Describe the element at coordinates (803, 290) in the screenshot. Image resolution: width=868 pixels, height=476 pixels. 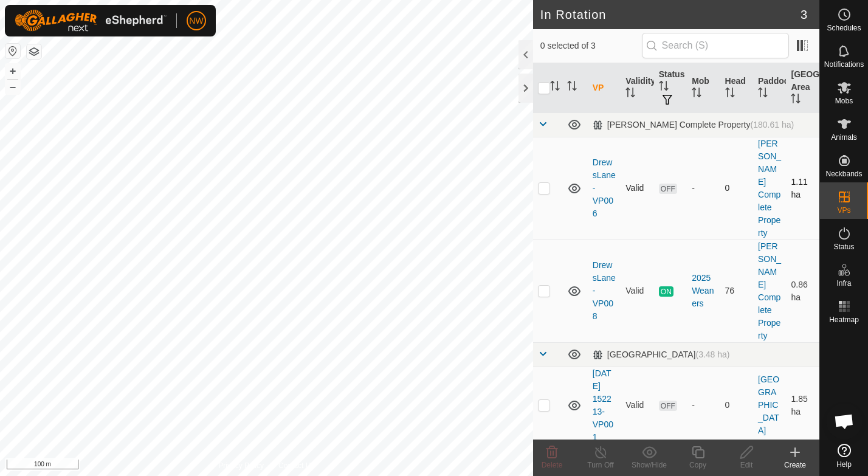
I see `td: 0.86 ha` at that location.